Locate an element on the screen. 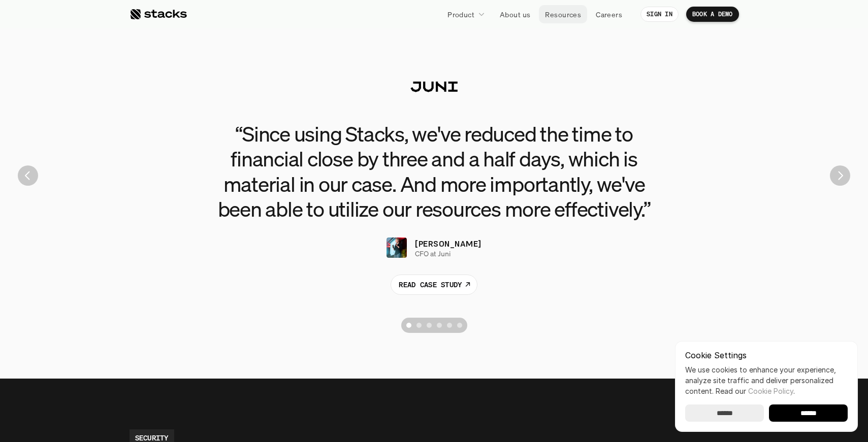 This screenshot has width=868, height=442. p: We use cookies to enhance your experience, analyze site traffic and deliver personalized content. is located at coordinates (766, 380).